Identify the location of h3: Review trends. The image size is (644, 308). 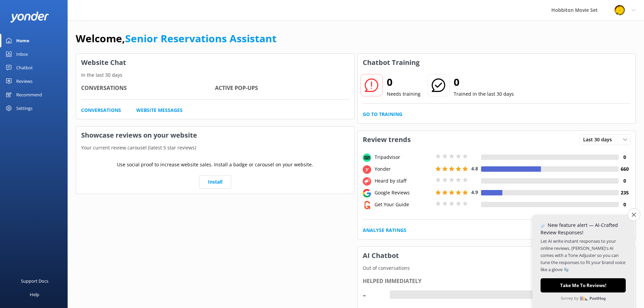
(386, 140).